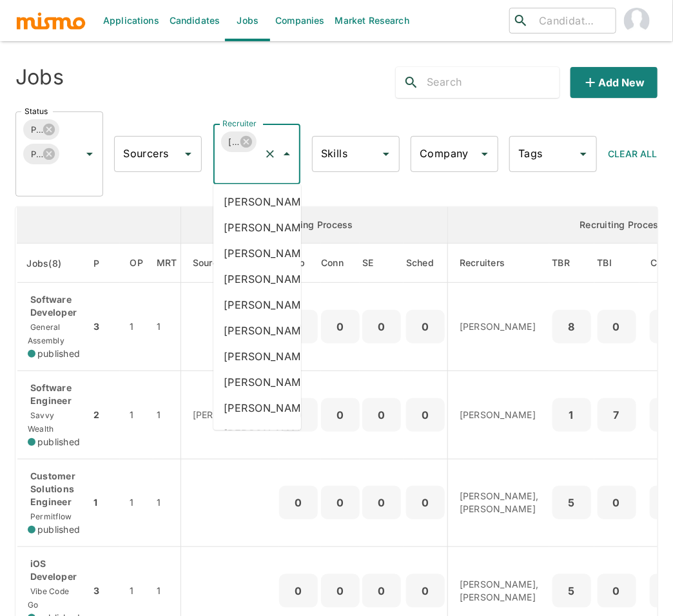 This screenshot has height=616, width=673. Describe the element at coordinates (572, 415) in the screenshot. I see `p: 1` at that location.